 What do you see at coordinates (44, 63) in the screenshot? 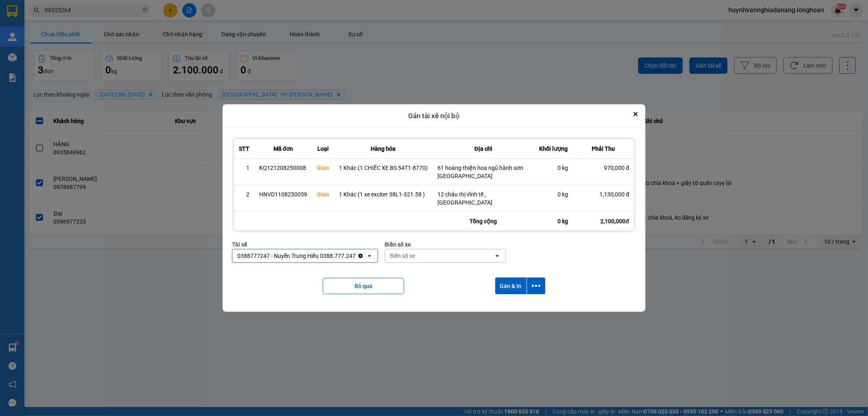
I see `span: Mã đơn: DNTK1408250004` at bounding box center [44, 63].